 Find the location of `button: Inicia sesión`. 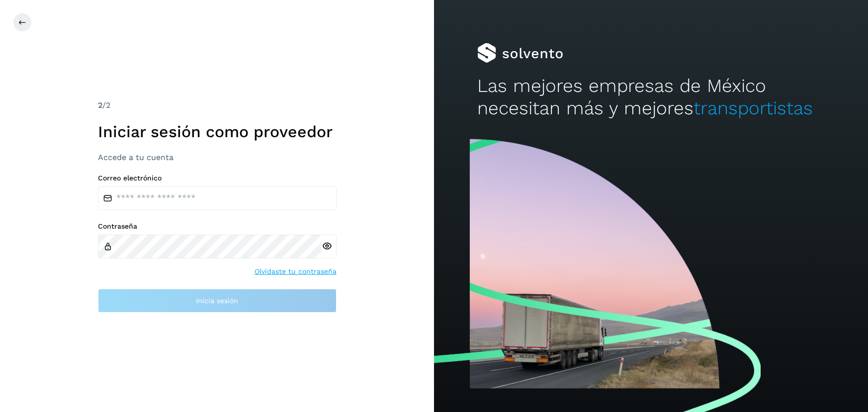

button: Inicia sesión is located at coordinates (217, 300).